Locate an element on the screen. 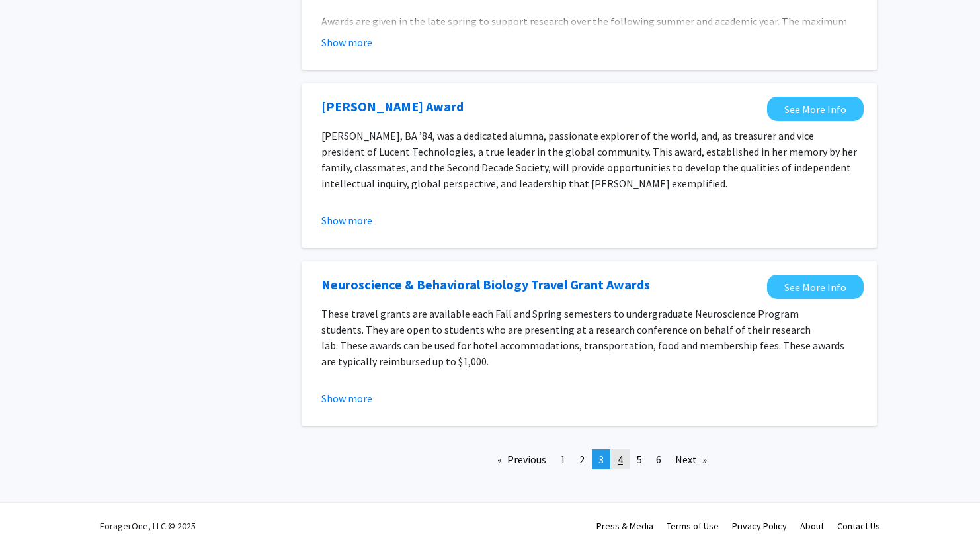  span: 1 is located at coordinates (563, 459).